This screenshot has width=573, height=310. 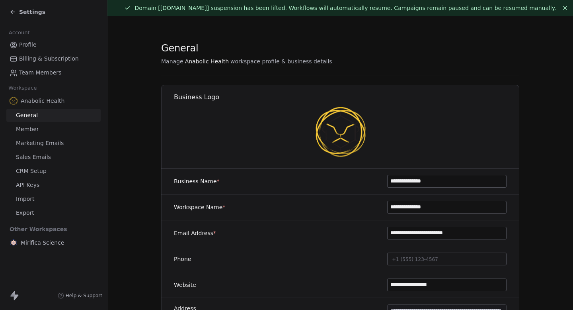 What do you see at coordinates (53, 72) in the screenshot?
I see `a: Team Members` at bounding box center [53, 72].